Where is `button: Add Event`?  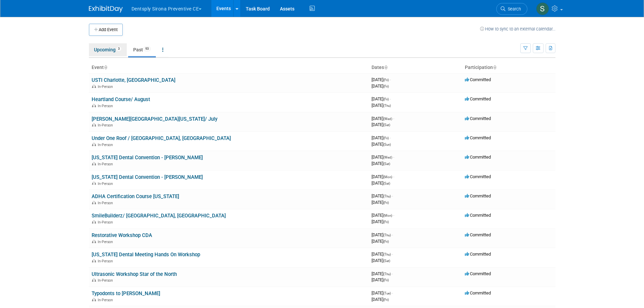 button: Add Event is located at coordinates (106, 30).